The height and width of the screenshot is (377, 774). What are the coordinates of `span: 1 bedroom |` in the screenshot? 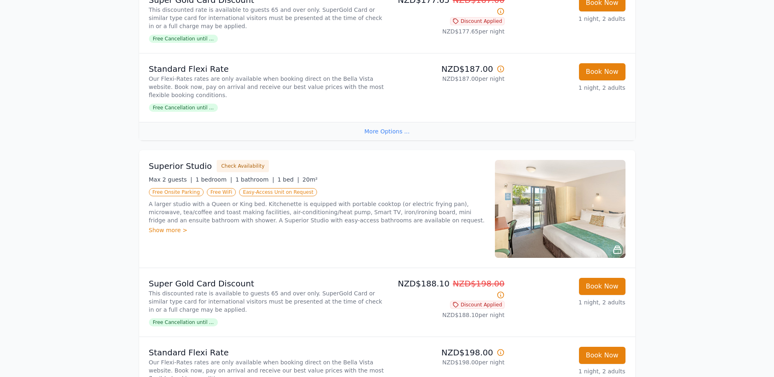 It's located at (214, 180).